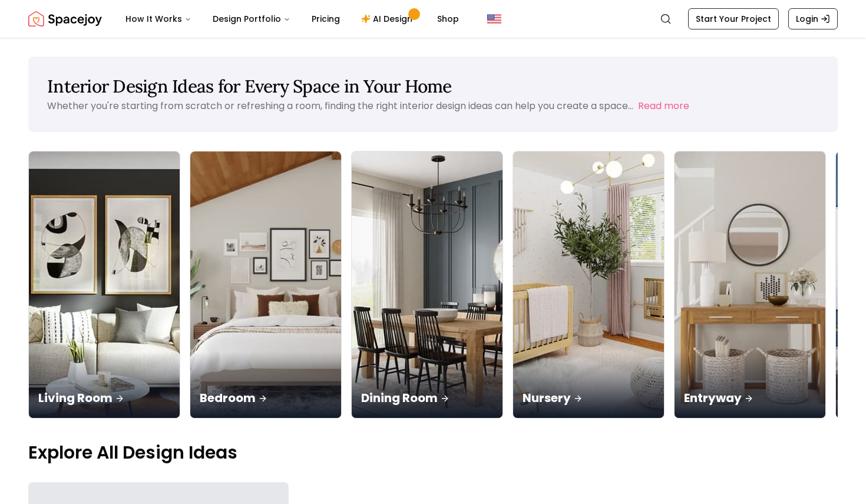 Image resolution: width=866 pixels, height=504 pixels. I want to click on a: Start Your Project, so click(734, 19).